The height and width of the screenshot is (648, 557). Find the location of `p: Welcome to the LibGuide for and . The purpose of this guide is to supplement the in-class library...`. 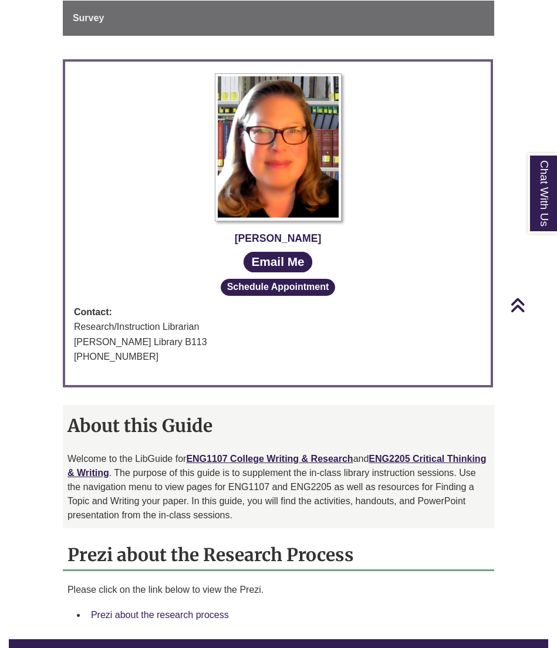

p: Welcome to the LibGuide for and . The purpose of this guide is to supplement the in-class library... is located at coordinates (278, 487).